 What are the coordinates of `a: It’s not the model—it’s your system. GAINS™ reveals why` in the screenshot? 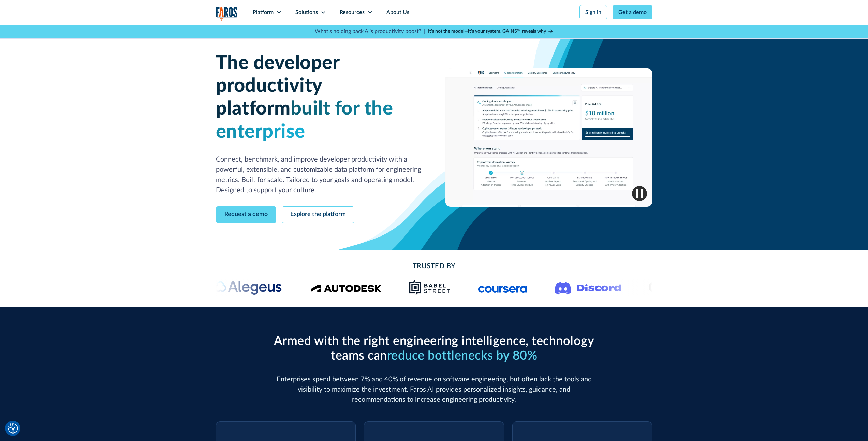 It's located at (491, 31).